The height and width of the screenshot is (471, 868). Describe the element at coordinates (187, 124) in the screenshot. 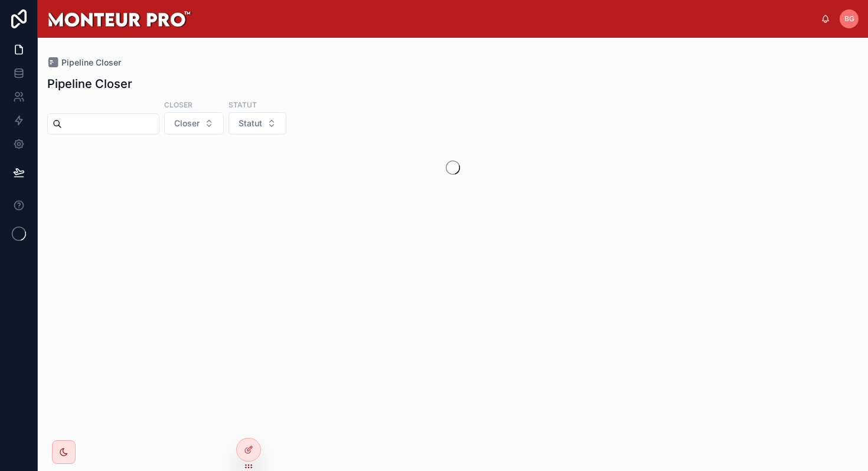

I see `span: Closer` at that location.